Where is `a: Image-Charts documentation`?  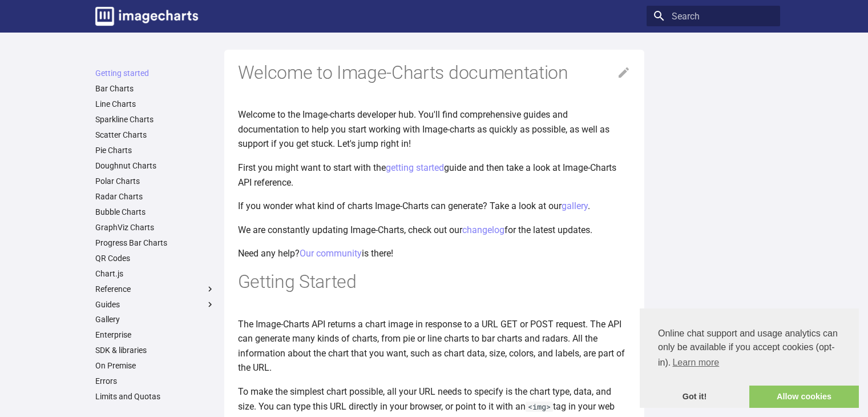 a: Image-Charts documentation is located at coordinates (147, 16).